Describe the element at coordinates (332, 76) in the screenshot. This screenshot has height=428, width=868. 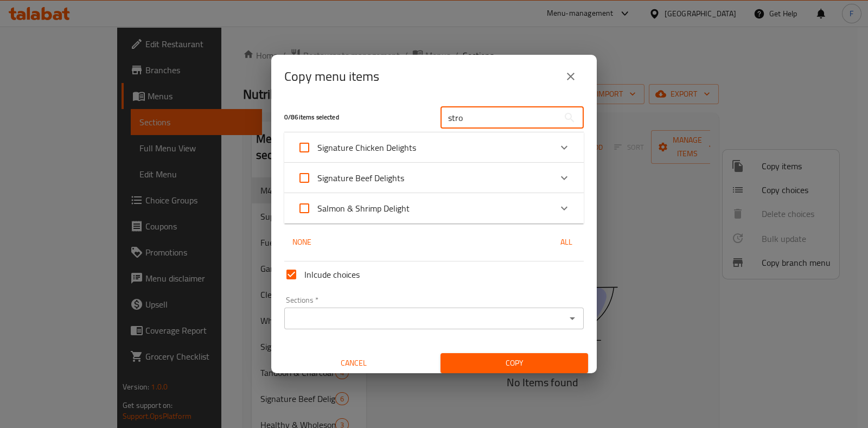
I see `h2: Copy menu items` at that location.